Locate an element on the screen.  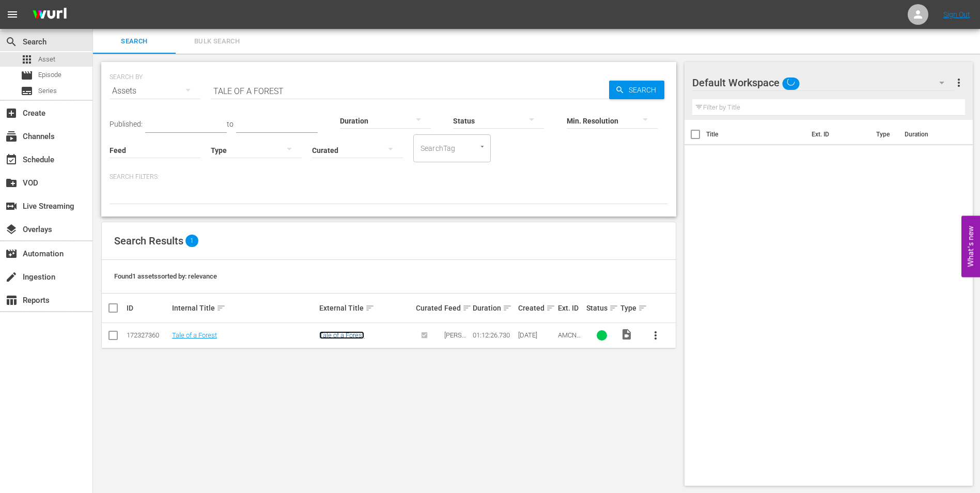
div: 172327360 is located at coordinates (148, 335).